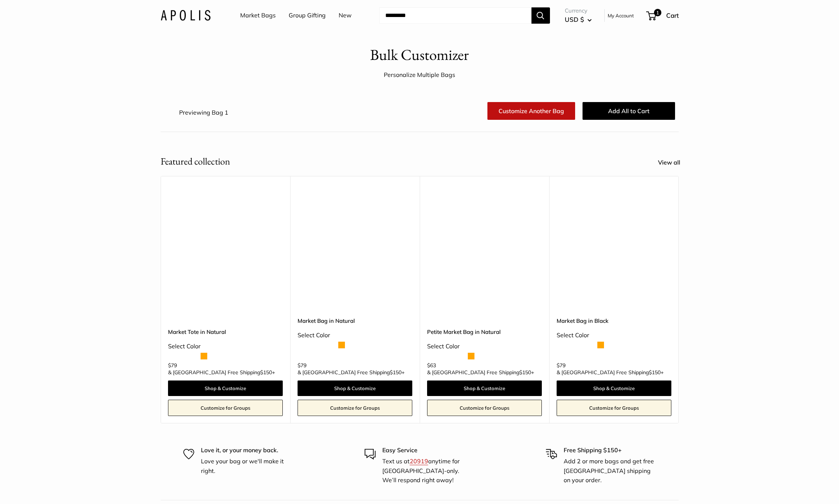 Image resolution: width=839 pixels, height=504 pixels. I want to click on img: Apolis, so click(185, 15).